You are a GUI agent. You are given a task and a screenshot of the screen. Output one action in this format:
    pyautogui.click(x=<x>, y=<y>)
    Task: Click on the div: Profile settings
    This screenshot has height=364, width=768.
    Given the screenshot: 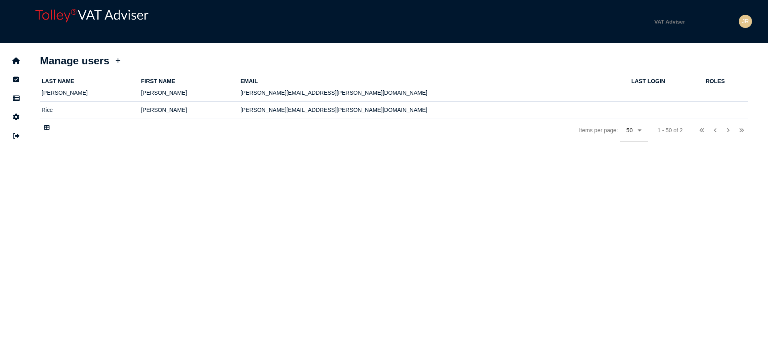 What is the action you would take?
    pyautogui.click(x=745, y=21)
    